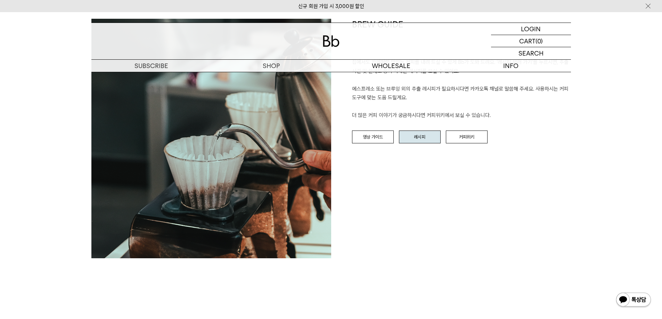  I want to click on p: WHOLESALE, so click(391, 66).